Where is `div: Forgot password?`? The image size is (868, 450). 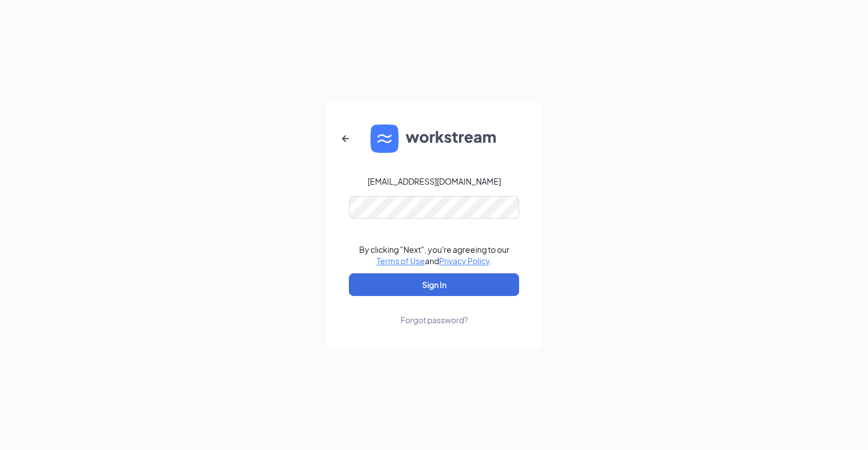 div: Forgot password? is located at coordinates (434, 319).